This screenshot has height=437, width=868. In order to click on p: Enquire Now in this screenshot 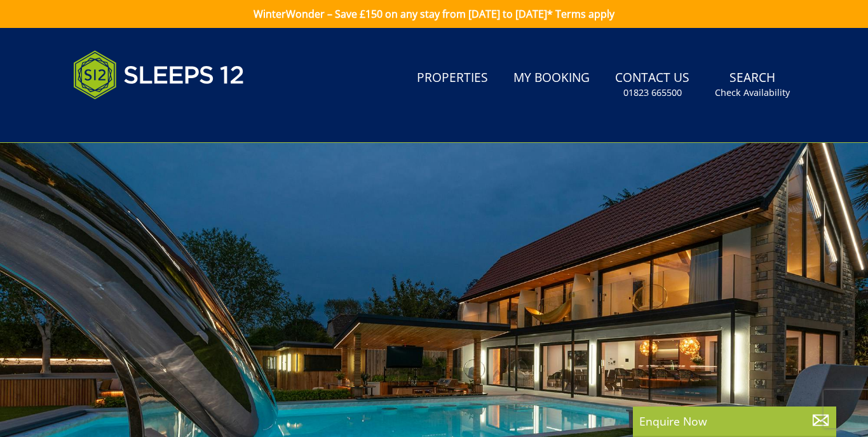, I will do `click(735, 421)`.